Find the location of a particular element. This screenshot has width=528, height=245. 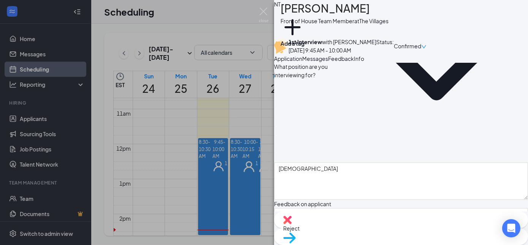

div: Status : is located at coordinates (385, 46).